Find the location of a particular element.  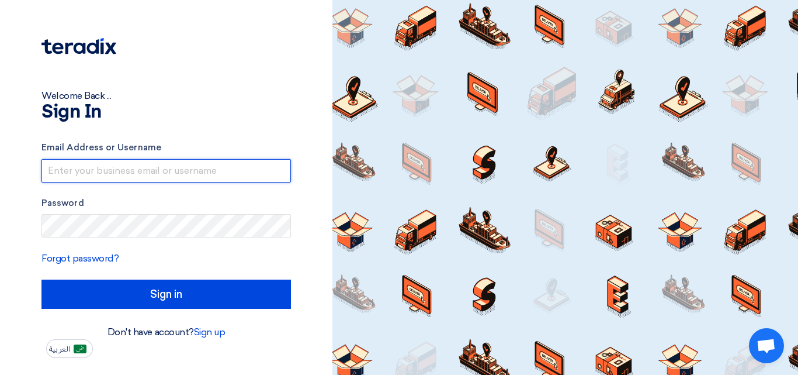

input: Enter your business email or username is located at coordinates (166, 171).